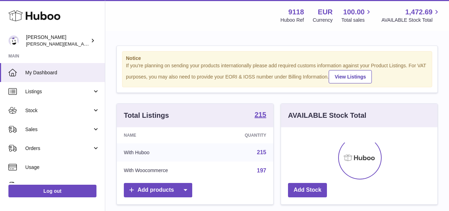  What do you see at coordinates (59, 129) in the screenshot?
I see `span: Sales` at bounding box center [59, 129].